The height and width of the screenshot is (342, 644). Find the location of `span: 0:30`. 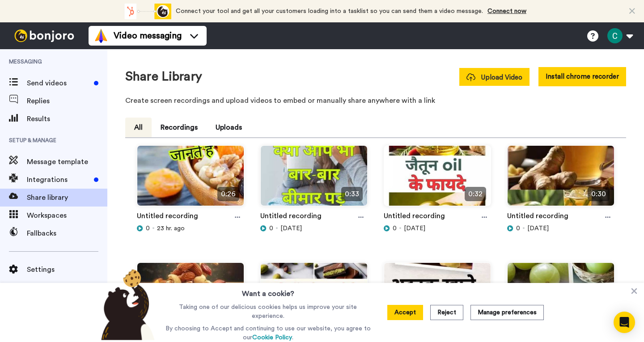

span: 0:30 is located at coordinates (599, 194).